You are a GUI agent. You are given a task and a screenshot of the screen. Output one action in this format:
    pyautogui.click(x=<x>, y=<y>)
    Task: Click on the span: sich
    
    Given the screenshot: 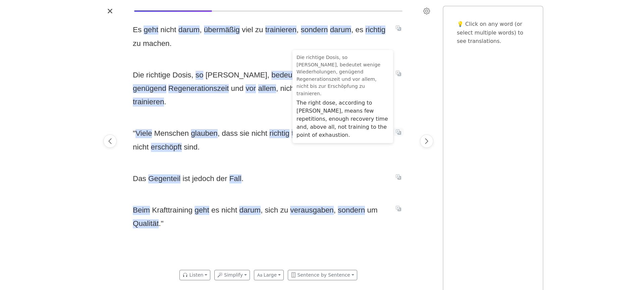 What is the action you would take?
    pyautogui.click(x=272, y=210)
    